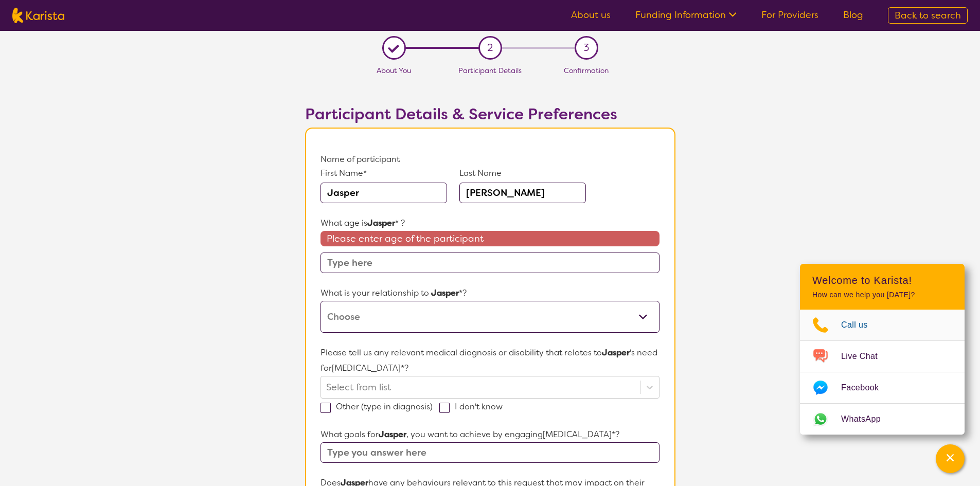 Image resolution: width=980 pixels, height=486 pixels. Describe the element at coordinates (882, 280) in the screenshot. I see `h2: Welcome to Karista!` at that location.